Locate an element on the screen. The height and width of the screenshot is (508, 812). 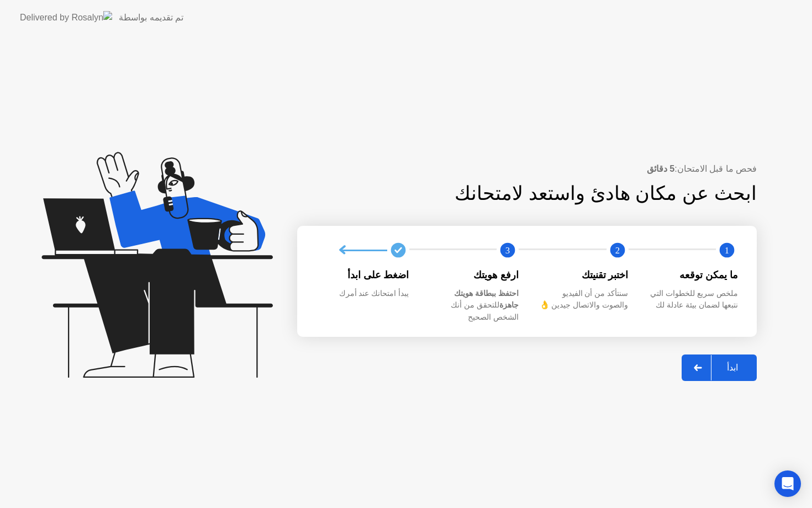
text: 3 is located at coordinates (508, 251).